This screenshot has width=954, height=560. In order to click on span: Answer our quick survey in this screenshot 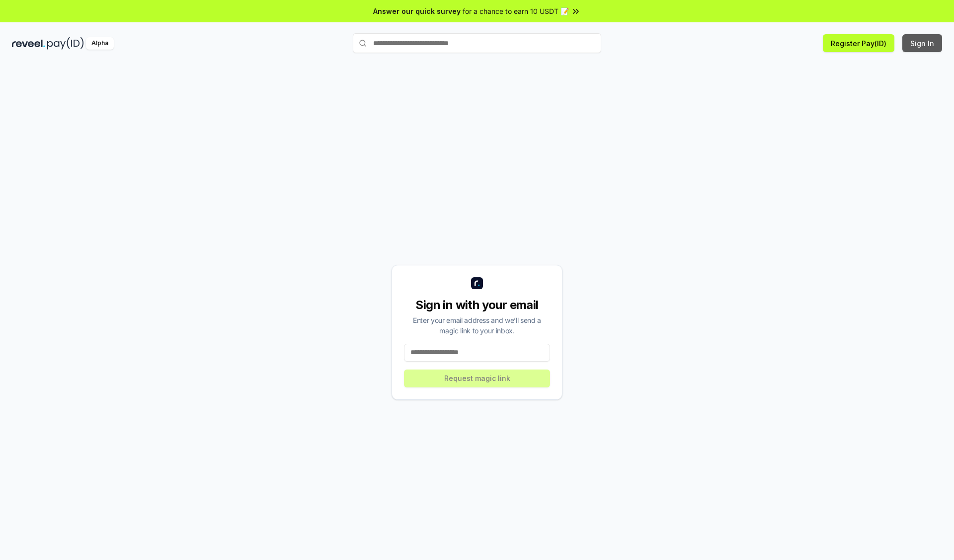, I will do `click(417, 11)`.